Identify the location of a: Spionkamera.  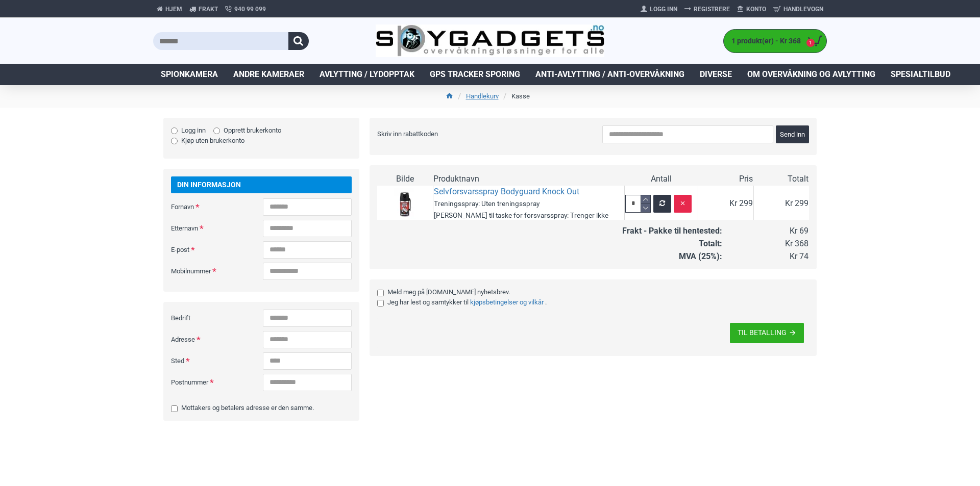
(190, 74).